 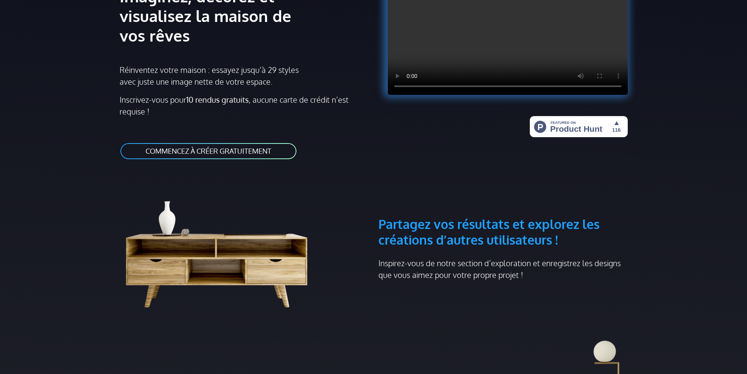 What do you see at coordinates (213, 76) in the screenshot?
I see `p: Réinventez votre maison : essayez jusqu’à 29 styles avec juste une image nette de votre espace.` at bounding box center [213, 76].